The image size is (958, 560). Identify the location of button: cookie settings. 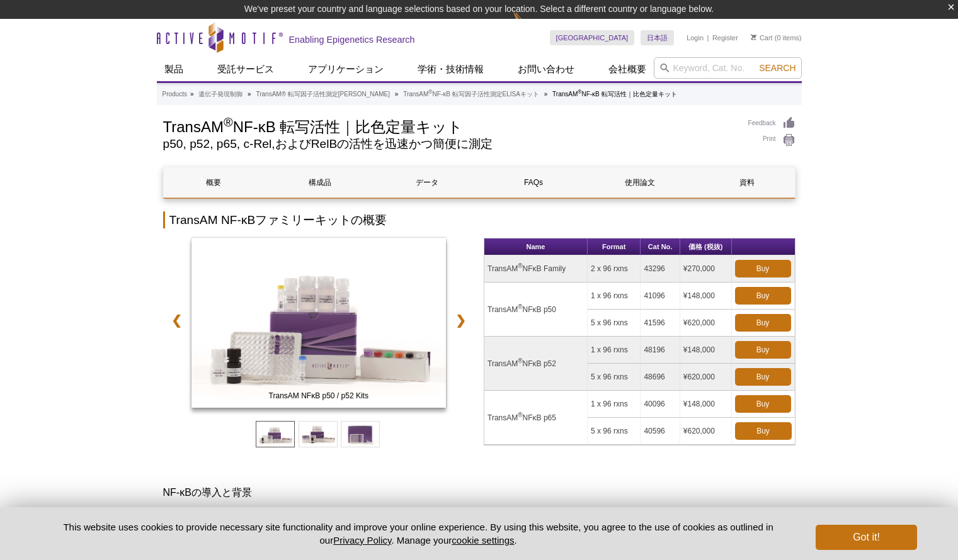
(483, 540).